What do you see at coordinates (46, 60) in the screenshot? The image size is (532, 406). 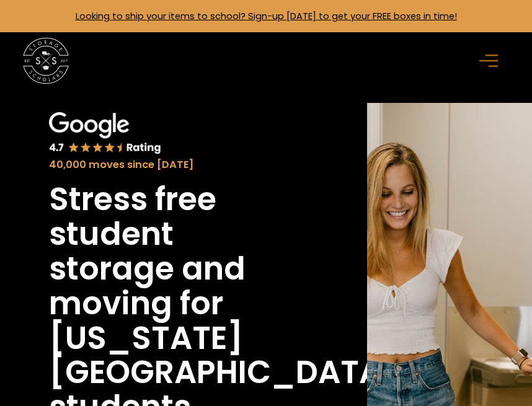 I see `img: Storage Scholars main logo` at bounding box center [46, 60].